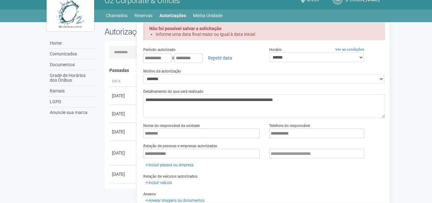 Image resolution: width=432 pixels, height=203 pixels. What do you see at coordinates (72, 102) in the screenshot?
I see `a: LGPD` at bounding box center [72, 102].